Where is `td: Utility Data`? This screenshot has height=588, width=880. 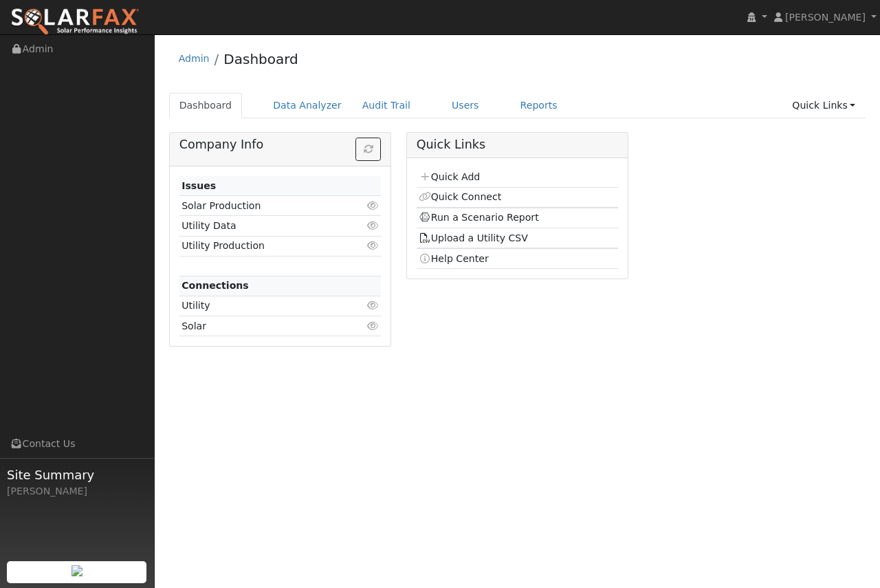 td: Utility Data is located at coordinates (264, 225).